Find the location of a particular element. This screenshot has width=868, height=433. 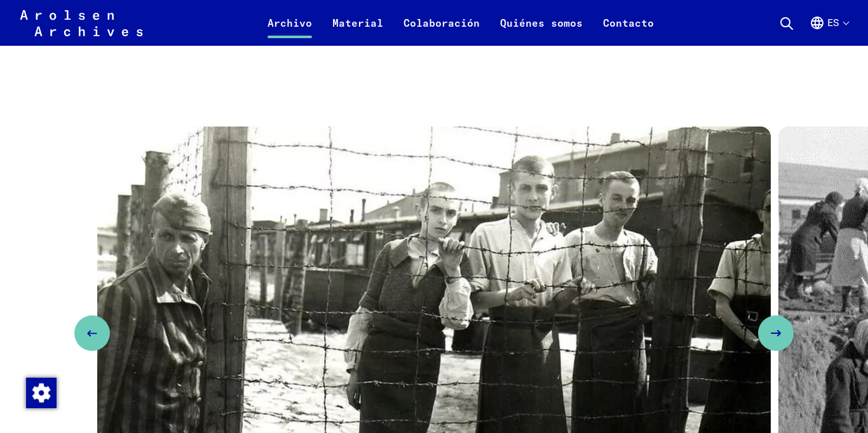

button: Español, selección de idioma is located at coordinates (829, 31).